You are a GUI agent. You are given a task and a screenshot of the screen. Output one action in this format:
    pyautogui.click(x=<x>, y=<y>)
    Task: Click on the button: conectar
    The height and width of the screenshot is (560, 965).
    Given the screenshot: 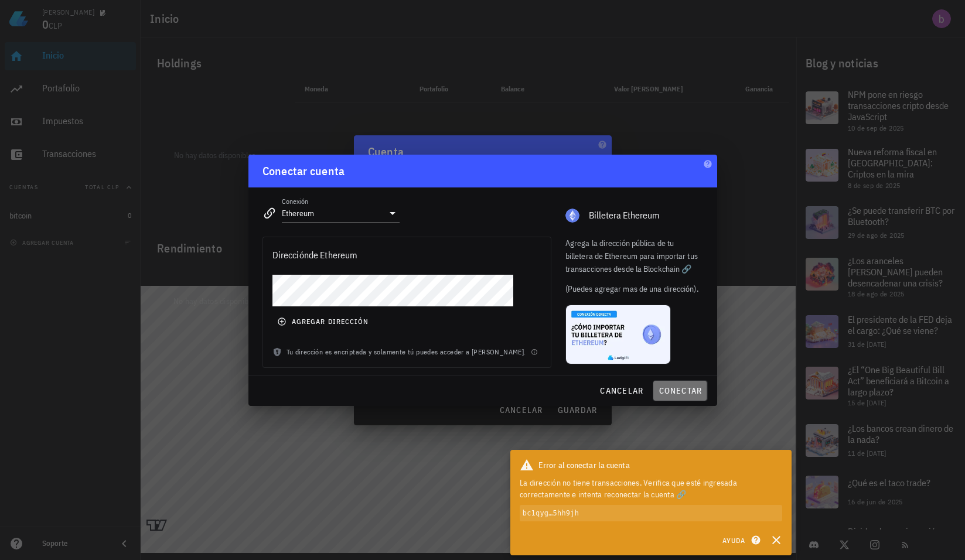 What is the action you would take?
    pyautogui.click(x=680, y=391)
    